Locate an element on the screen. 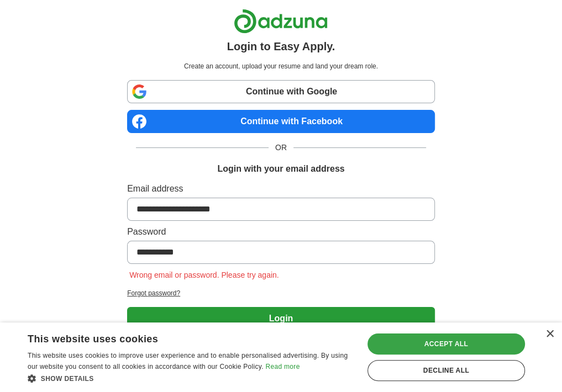 The height and width of the screenshot is (392, 562). span: This website uses cookies to improve user experience and to enable personalised advertising. By u... is located at coordinates (187, 361).